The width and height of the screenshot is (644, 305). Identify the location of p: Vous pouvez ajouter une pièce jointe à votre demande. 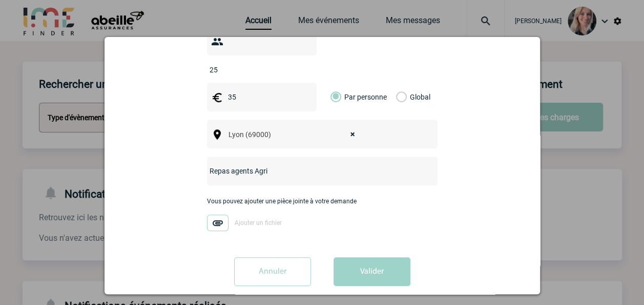
(323, 201).